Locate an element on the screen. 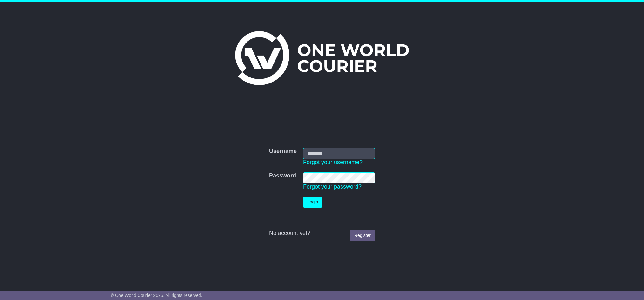  div: No account yet? is located at coordinates (322, 233).